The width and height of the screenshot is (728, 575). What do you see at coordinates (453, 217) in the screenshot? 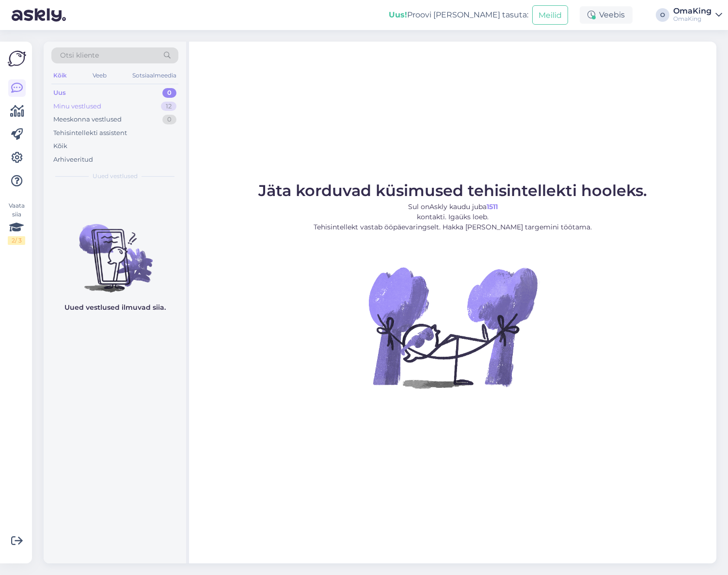
I see `font: kontakti. Igaüks loeb.` at bounding box center [453, 217].